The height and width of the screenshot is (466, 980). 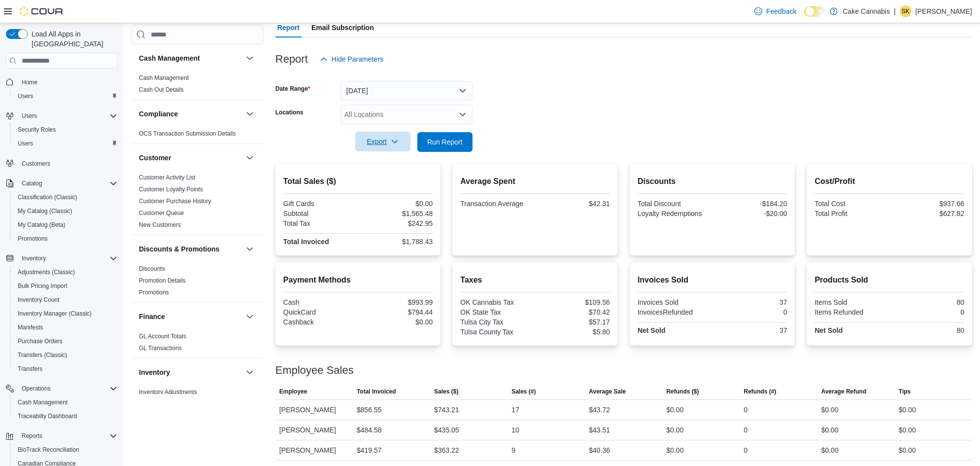 I want to click on h3: Compliance, so click(x=158, y=114).